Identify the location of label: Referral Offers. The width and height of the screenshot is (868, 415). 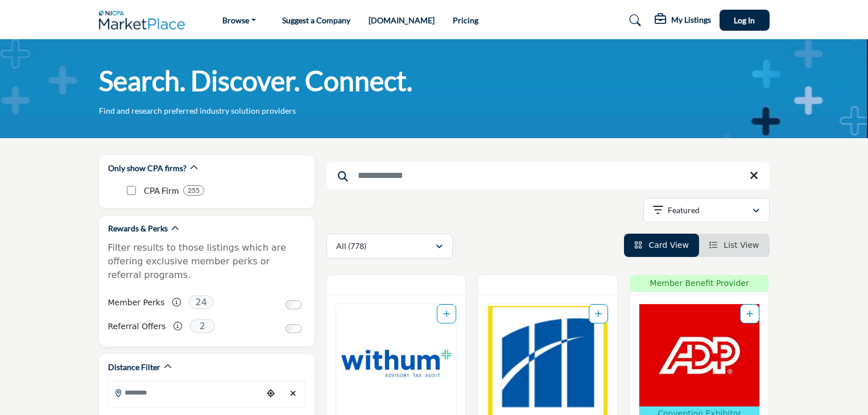
(137, 326).